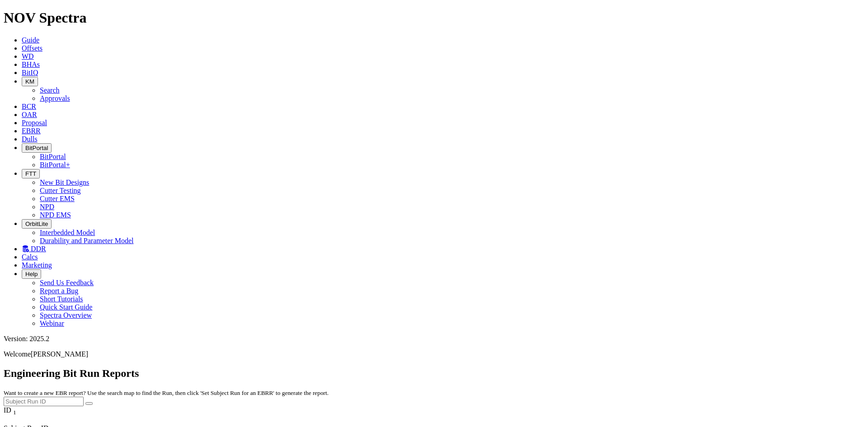 The height and width of the screenshot is (427, 868). I want to click on span: OrbitLite, so click(37, 224).